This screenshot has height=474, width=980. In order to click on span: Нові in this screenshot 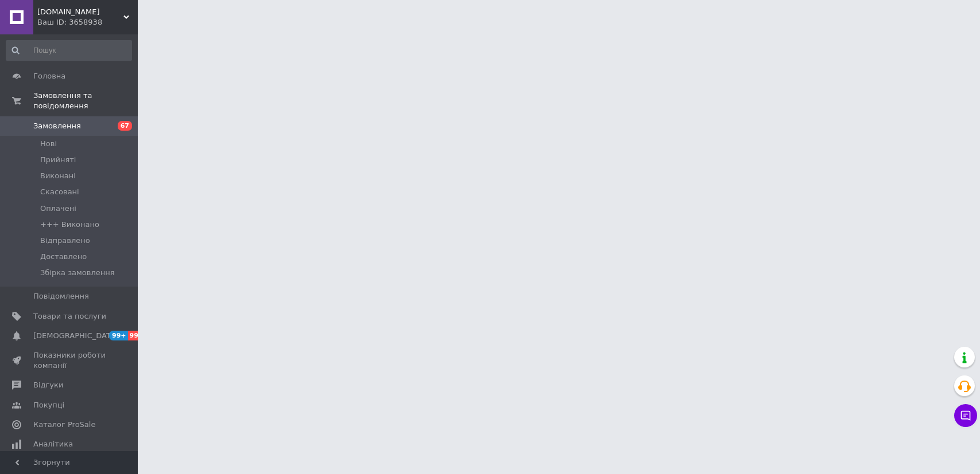, I will do `click(49, 144)`.